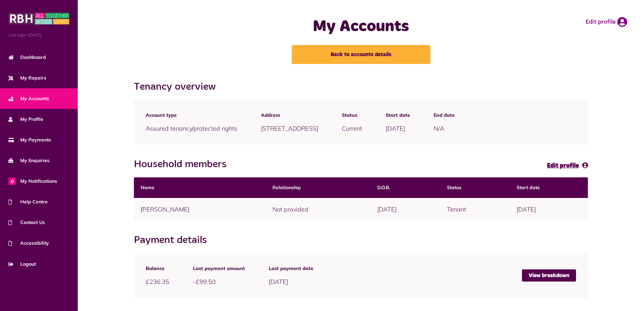  I want to click on span: Current, so click(352, 128).